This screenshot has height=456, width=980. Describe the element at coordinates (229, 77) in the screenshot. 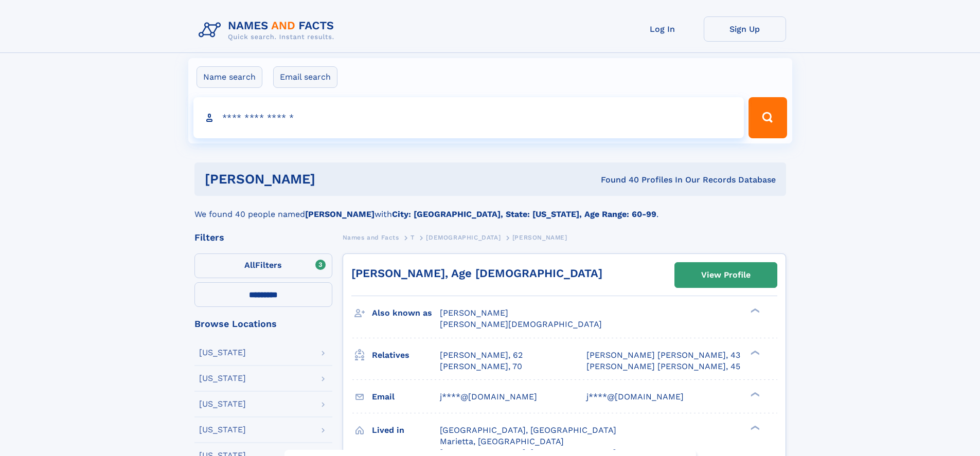

I see `label: Name search` at that location.